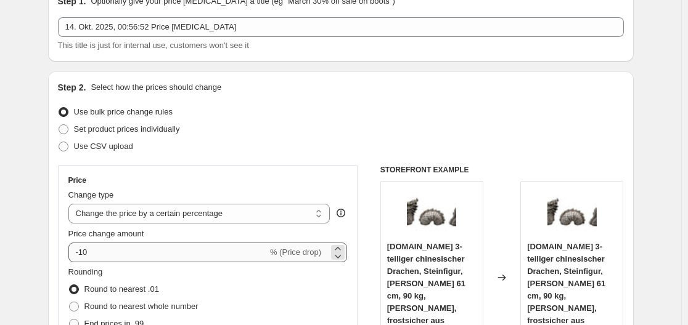 Image resolution: width=688 pixels, height=325 pixels. Describe the element at coordinates (502, 170) in the screenshot. I see `h6: STOREFRONT EXAMPLE` at that location.